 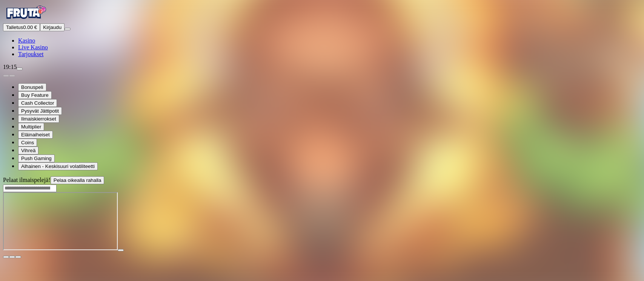 I want to click on span: Coins, so click(x=28, y=142).